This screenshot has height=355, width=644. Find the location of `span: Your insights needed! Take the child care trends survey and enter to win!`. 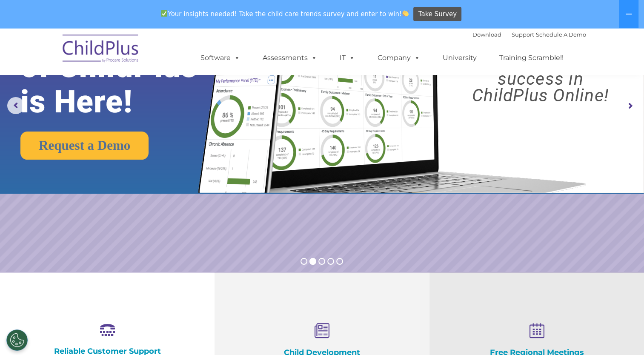

span: Your insights needed! Take the child care trends survey and enter to win! is located at coordinates (285, 13).